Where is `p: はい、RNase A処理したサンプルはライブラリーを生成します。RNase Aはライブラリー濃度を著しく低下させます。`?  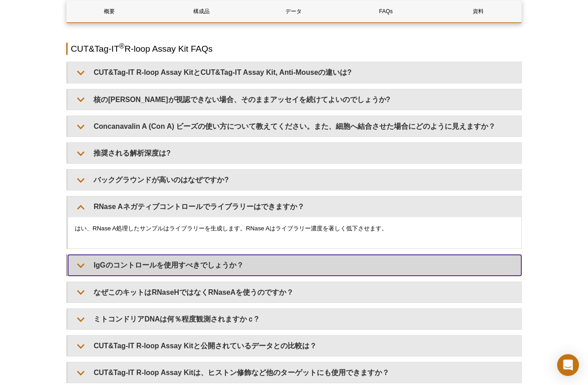 p: はい、RNase A処理したサンプルはライブラリーを生成します。RNase Aはライブラリー濃度を著しく低下させます。 is located at coordinates (294, 229).